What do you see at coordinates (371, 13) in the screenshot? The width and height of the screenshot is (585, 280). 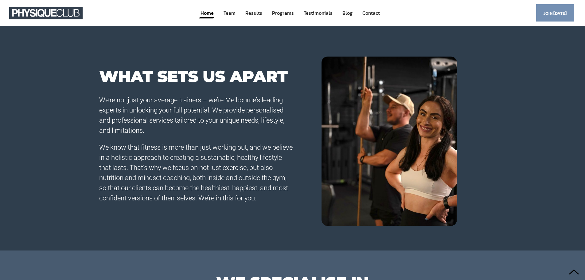 I see `a: Contact` at bounding box center [371, 13].